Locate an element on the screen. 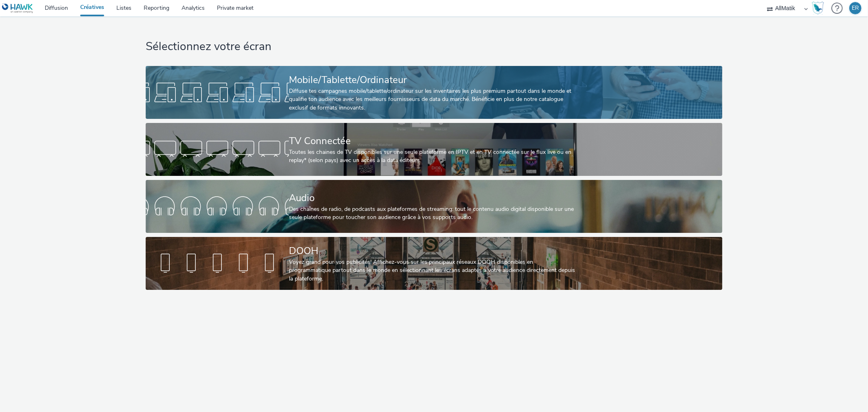 The height and width of the screenshot is (412, 868). div: Voyez grand pour vos publicités! Affichez-vous sur les principaux réseaux DOOH disponibles en pro... is located at coordinates (432, 270).